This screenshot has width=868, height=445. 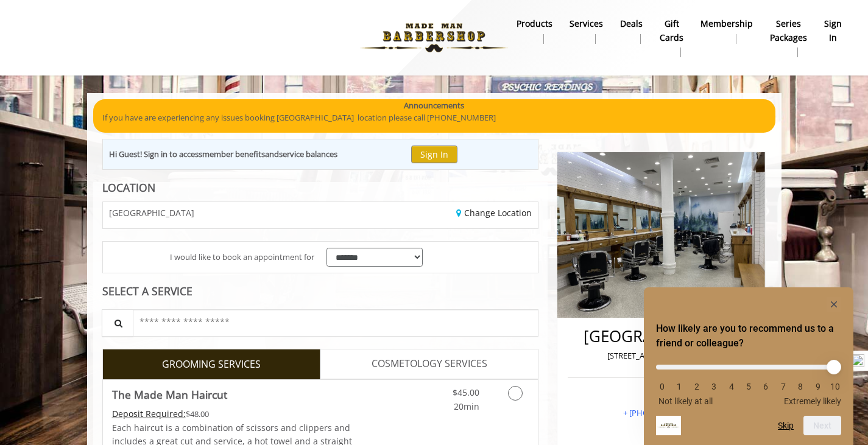 I want to click on b: member benefits, so click(x=233, y=154).